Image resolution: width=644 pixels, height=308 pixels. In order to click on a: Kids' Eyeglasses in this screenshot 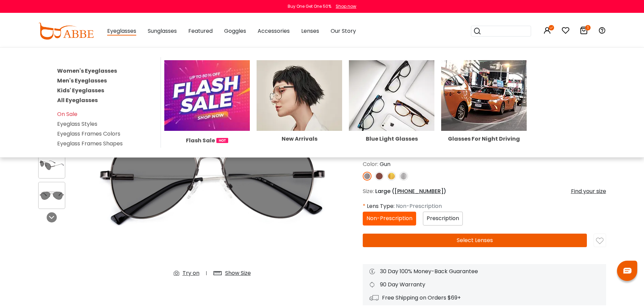, I will do `click(80, 90)`.